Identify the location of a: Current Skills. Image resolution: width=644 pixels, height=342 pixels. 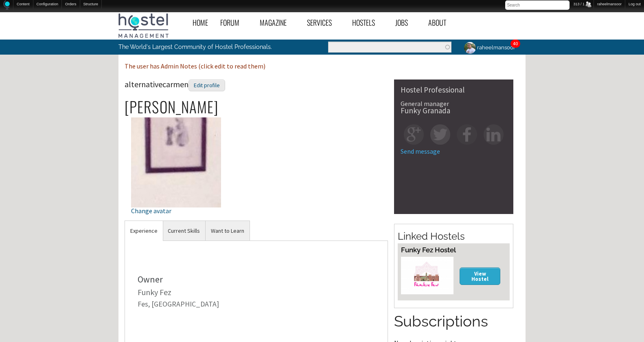
(184, 230).